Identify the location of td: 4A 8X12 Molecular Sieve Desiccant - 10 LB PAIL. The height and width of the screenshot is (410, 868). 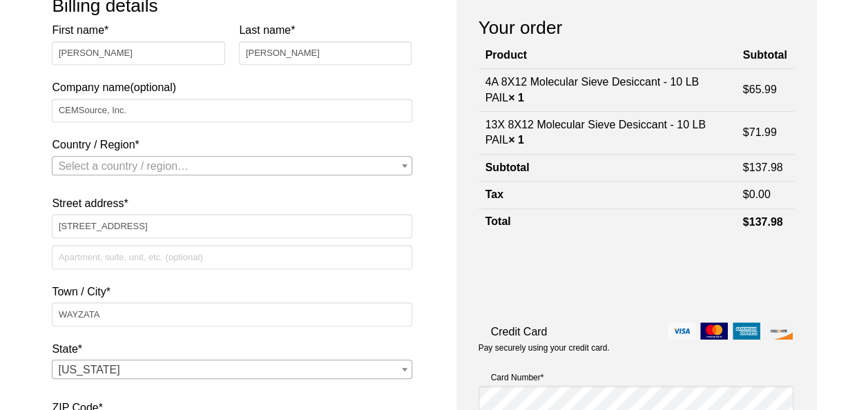
(607, 91).